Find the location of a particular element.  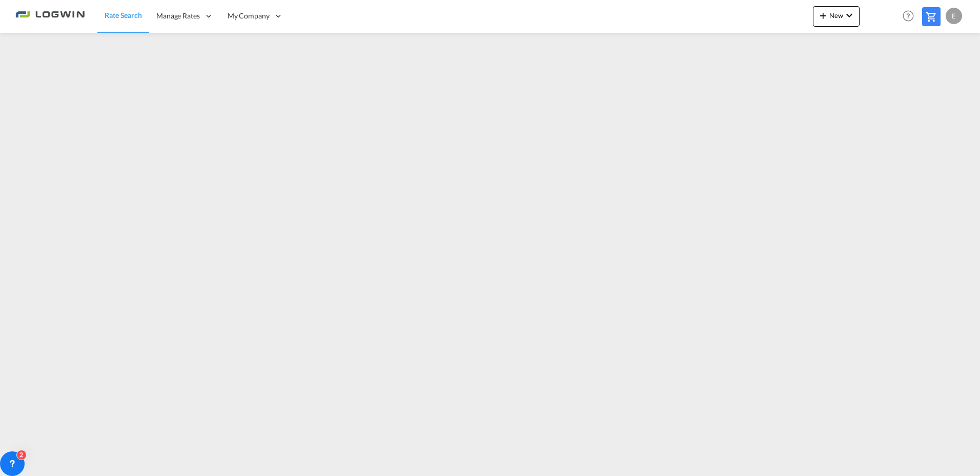

span: My Company is located at coordinates (248, 16).